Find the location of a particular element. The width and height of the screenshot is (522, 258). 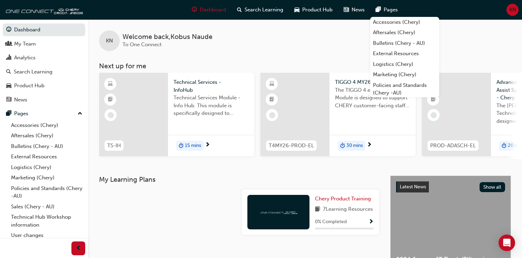

span: Technical Services Module - Info Hub. This module is specifically designed to address the require... is located at coordinates (211, 106).